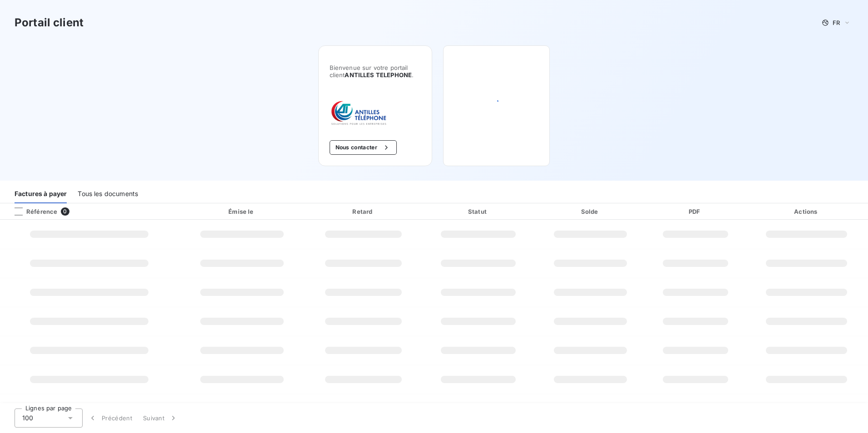 This screenshot has height=433, width=868. Describe the element at coordinates (478, 212) in the screenshot. I see `div: Statut` at that location.